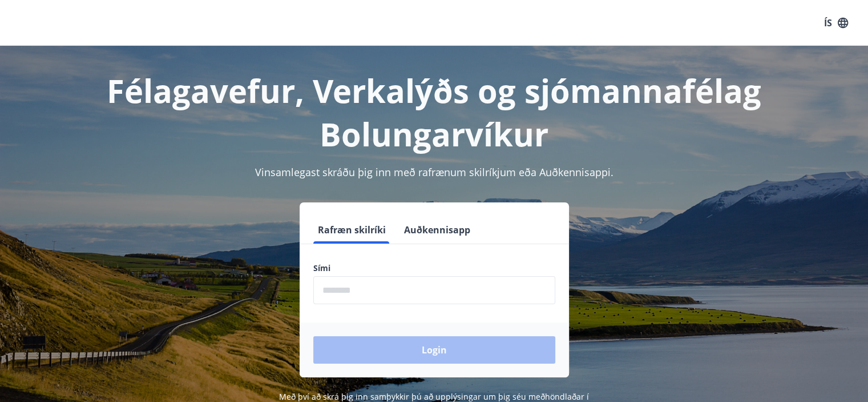  What do you see at coordinates (434, 268) in the screenshot?
I see `label: Sími` at bounding box center [434, 268].